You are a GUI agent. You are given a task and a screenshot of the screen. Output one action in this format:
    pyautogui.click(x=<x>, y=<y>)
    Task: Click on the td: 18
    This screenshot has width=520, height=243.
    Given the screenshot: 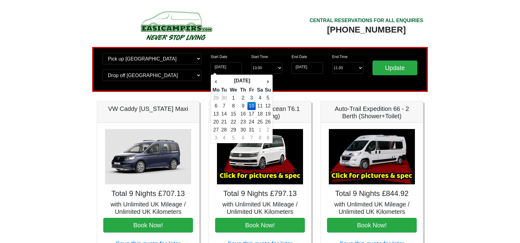 What is the action you would take?
    pyautogui.click(x=260, y=114)
    